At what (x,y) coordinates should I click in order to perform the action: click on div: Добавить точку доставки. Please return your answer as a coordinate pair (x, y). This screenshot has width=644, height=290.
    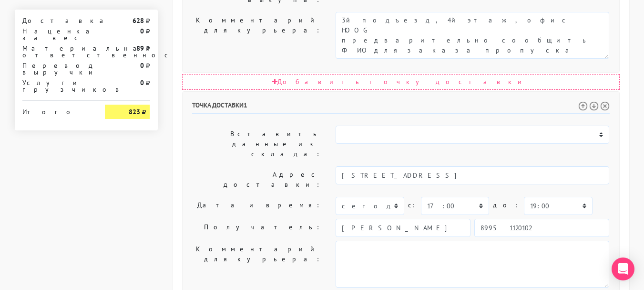
    Looking at the image, I should click on (401, 81).